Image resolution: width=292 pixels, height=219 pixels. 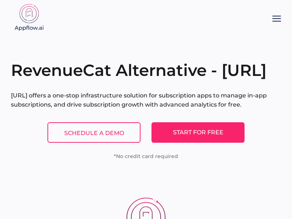 What do you see at coordinates (198, 133) in the screenshot?
I see `a: START FOR FREE` at bounding box center [198, 133].